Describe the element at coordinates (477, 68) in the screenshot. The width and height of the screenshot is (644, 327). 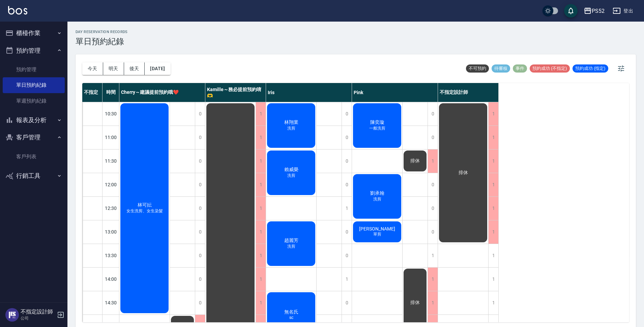
I see `span: 不可預約` at that location.